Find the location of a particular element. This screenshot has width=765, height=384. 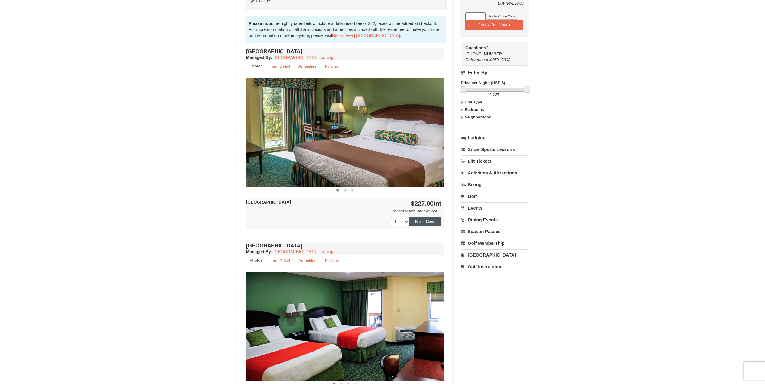

span: 415917003 is located at coordinates (500, 60).